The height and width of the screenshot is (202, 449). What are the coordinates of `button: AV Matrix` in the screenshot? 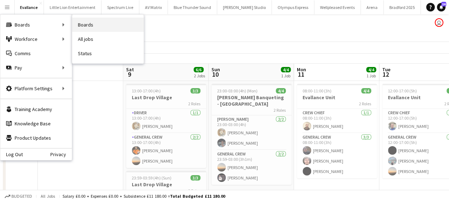 It's located at (154, 7).